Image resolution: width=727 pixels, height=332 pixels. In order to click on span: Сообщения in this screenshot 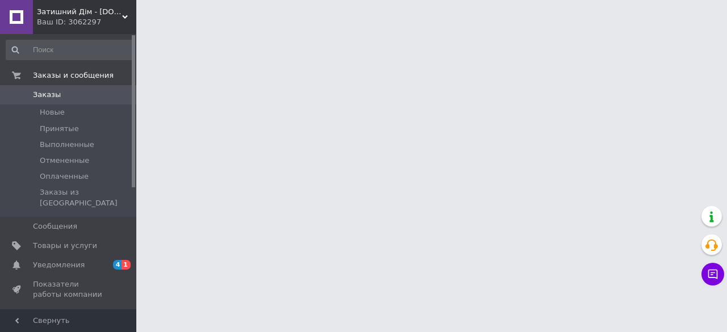, I will do `click(55, 227)`.